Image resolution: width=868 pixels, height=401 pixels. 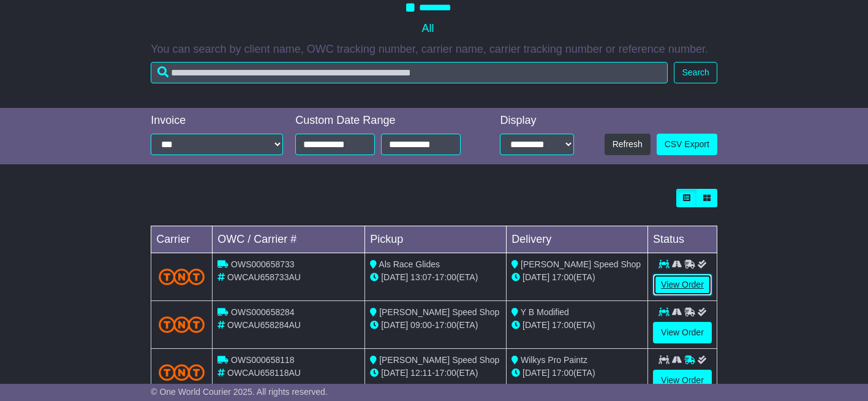 What do you see at coordinates (289, 239) in the screenshot?
I see `td: OWC / Carrier #` at bounding box center [289, 239].